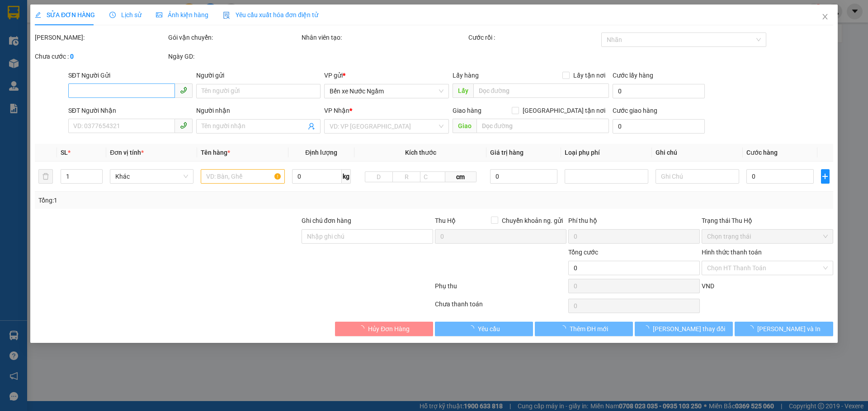 This screenshot has width=868, height=411. I want to click on span: Yêu cầu xuất hóa đơn điện tử, so click(270, 15).